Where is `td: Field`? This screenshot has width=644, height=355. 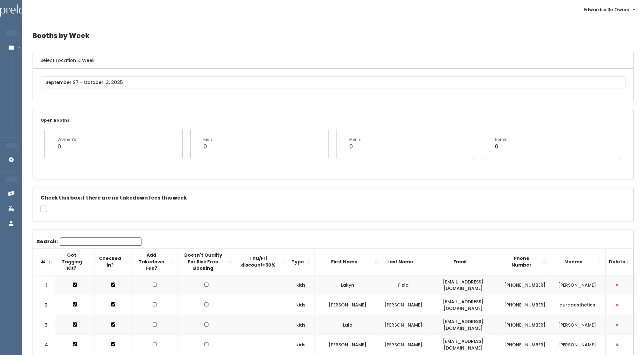
td: Field is located at coordinates (403, 285).